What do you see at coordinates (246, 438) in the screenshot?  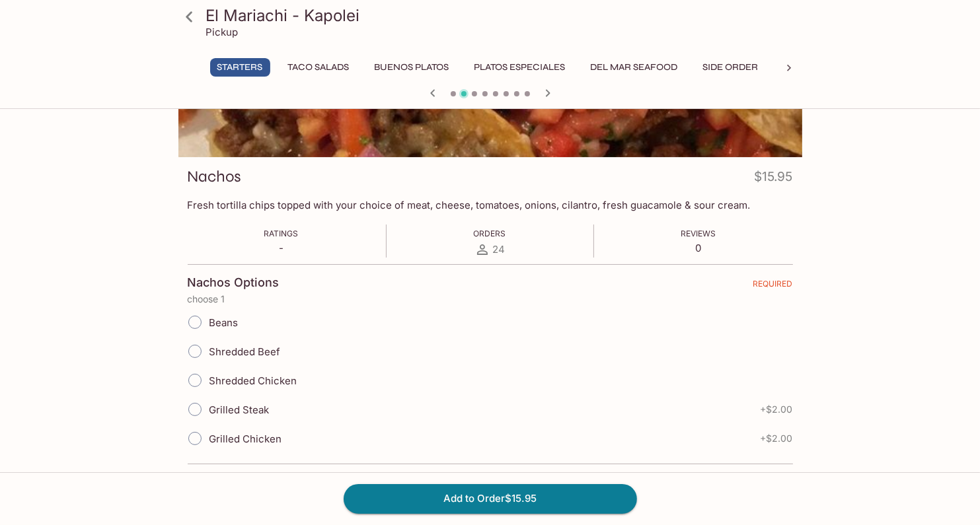 I see `span: Grilled Chicken` at bounding box center [246, 438].